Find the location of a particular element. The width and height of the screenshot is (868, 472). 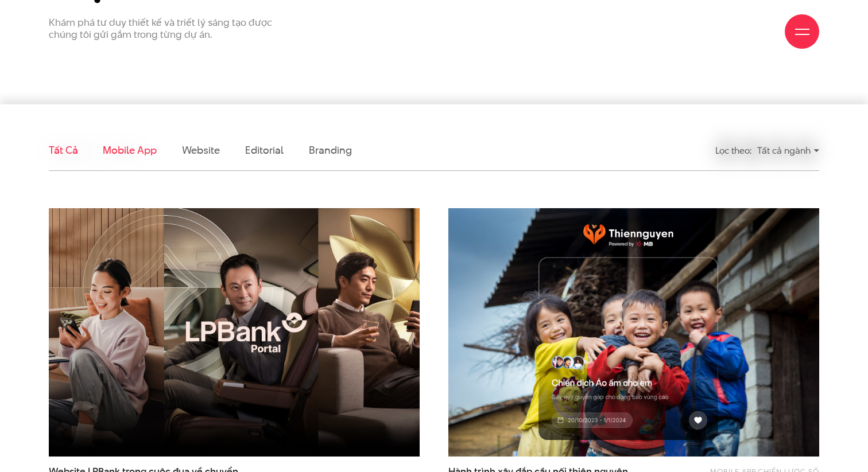

a: Branding is located at coordinates (330, 150).